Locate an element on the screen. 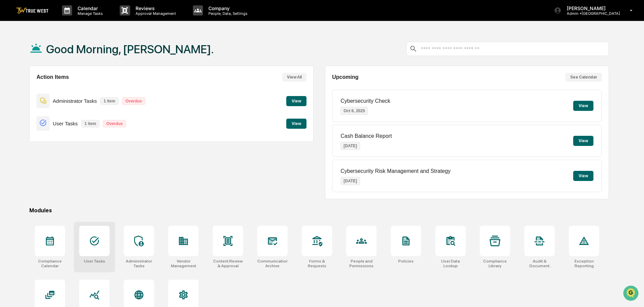  p: Cybersecurity Risk Management and Strategy is located at coordinates (396, 171).